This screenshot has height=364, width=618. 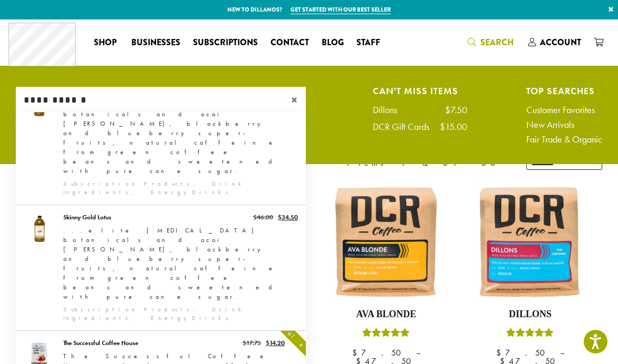 What do you see at coordinates (369, 42) in the screenshot?
I see `a: Staff` at bounding box center [369, 42].